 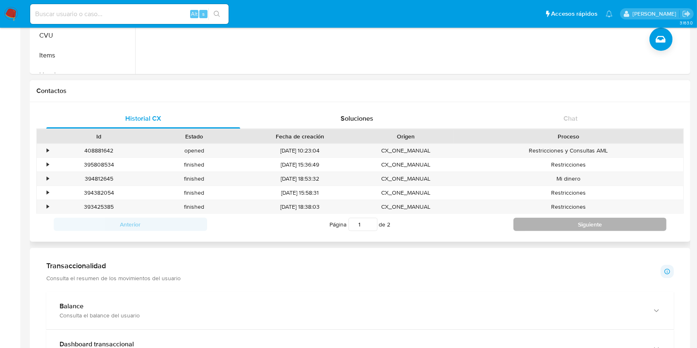 I want to click on div: opened, so click(x=194, y=150).